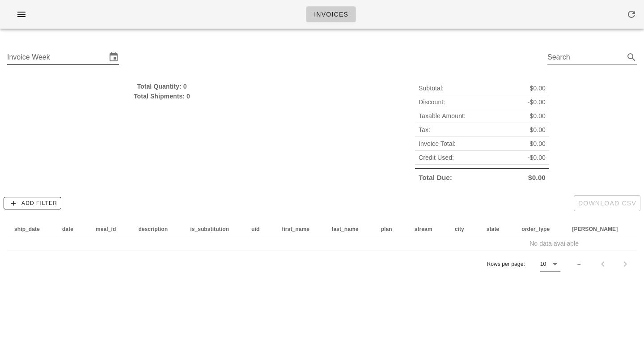 The width and height of the screenshot is (644, 337). I want to click on th: is_substitution: Not sorted. Activate to sort ascending., so click(214, 229).